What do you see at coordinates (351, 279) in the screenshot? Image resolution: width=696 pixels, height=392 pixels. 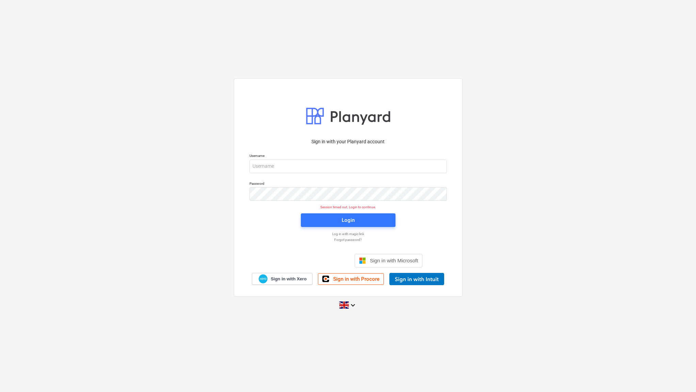 I see `a: Sign in with Procore` at bounding box center [351, 279].